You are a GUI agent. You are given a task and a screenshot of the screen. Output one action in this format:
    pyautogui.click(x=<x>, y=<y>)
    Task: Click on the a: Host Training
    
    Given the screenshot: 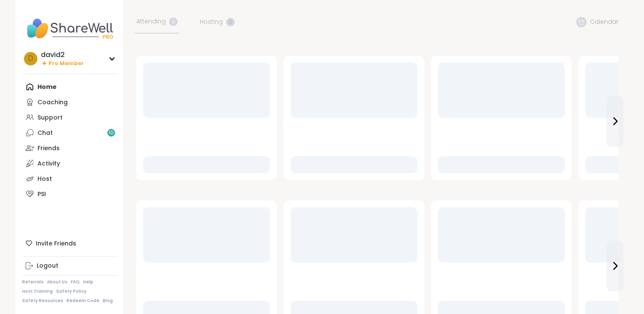 What is the action you would take?
    pyautogui.click(x=38, y=291)
    